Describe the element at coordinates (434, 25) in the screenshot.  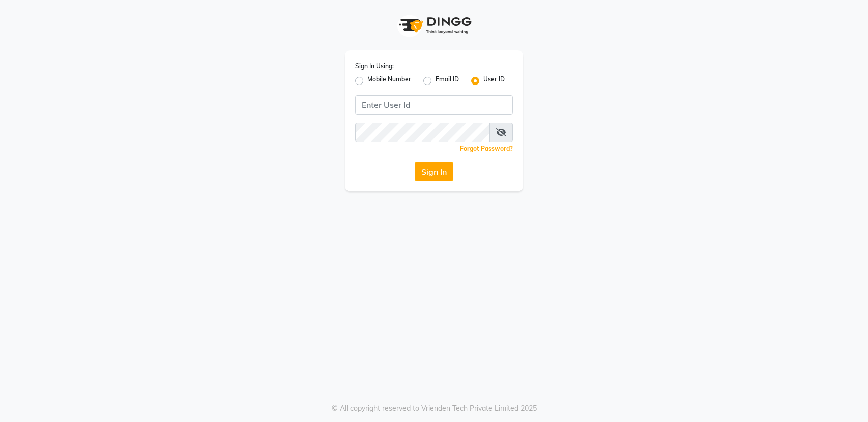
I see `img: logo1.svg` at that location.